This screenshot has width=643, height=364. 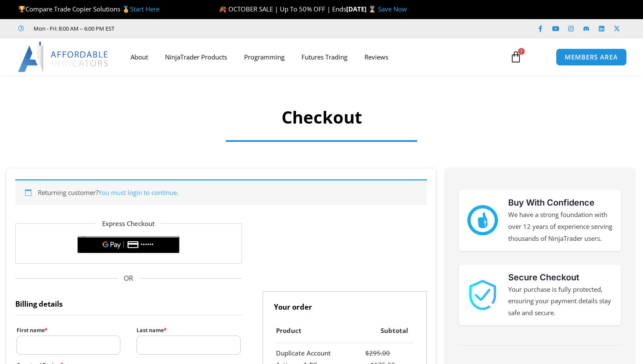 I want to click on span: OR, so click(x=128, y=279).